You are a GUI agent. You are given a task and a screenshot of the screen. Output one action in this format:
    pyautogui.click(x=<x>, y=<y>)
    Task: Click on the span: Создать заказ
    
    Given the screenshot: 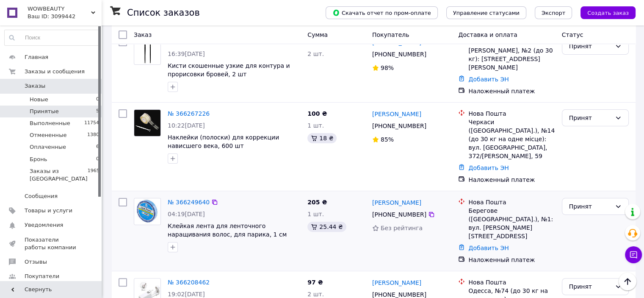 What is the action you would take?
    pyautogui.click(x=608, y=13)
    